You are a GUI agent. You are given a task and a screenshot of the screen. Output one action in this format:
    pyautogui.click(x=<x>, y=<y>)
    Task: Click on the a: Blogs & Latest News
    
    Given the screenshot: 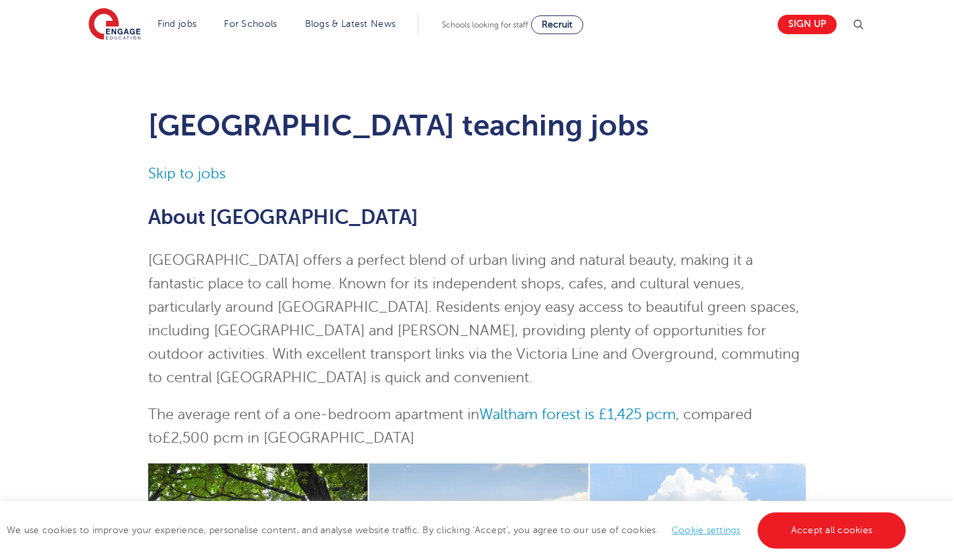 What is the action you would take?
    pyautogui.click(x=351, y=23)
    